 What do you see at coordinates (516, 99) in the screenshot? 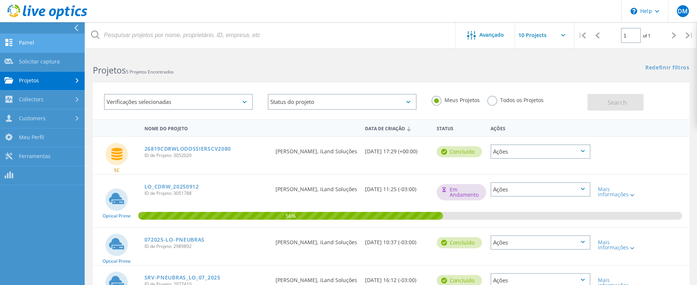
I see `label: Todos os Projetos` at bounding box center [516, 99].